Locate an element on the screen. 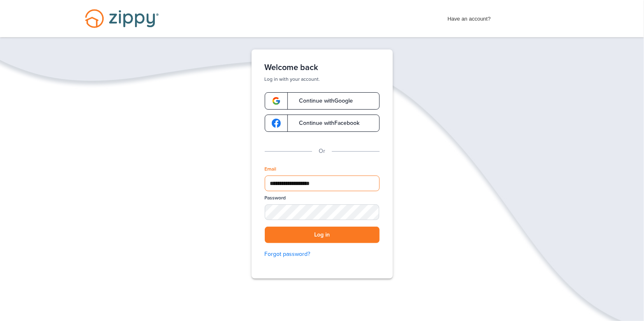 This screenshot has width=644, height=321. button: Log in is located at coordinates (322, 235).